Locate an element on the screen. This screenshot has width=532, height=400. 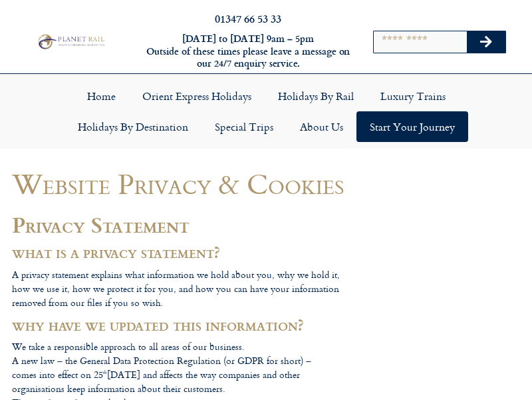
a: Special Trips is located at coordinates (244, 126).